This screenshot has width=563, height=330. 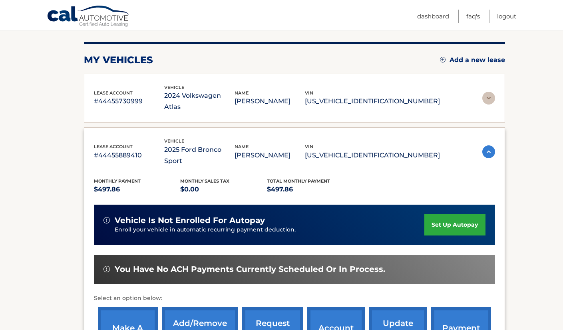 I want to click on span: Monthly Payment, so click(x=117, y=181).